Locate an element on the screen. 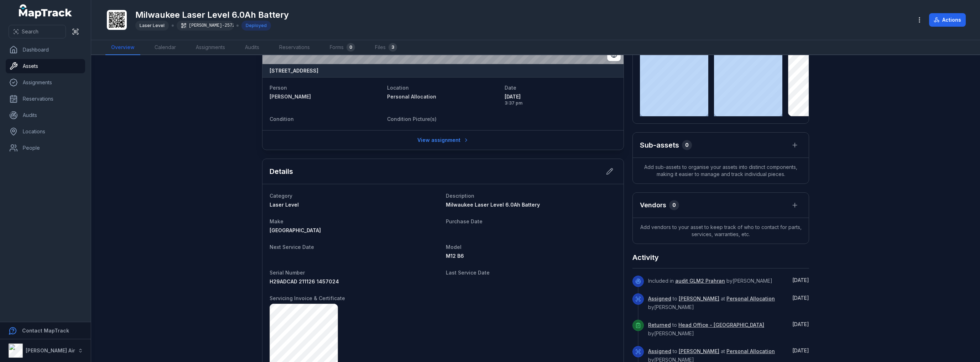 Image resolution: width=980 pixels, height=362 pixels. span: M12 B6 is located at coordinates (455, 256).